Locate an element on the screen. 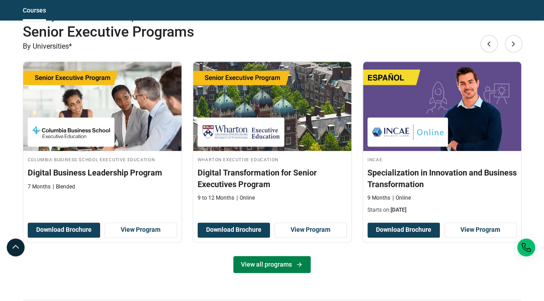  h4: Columbia Business School Executive Education is located at coordinates (102, 159).